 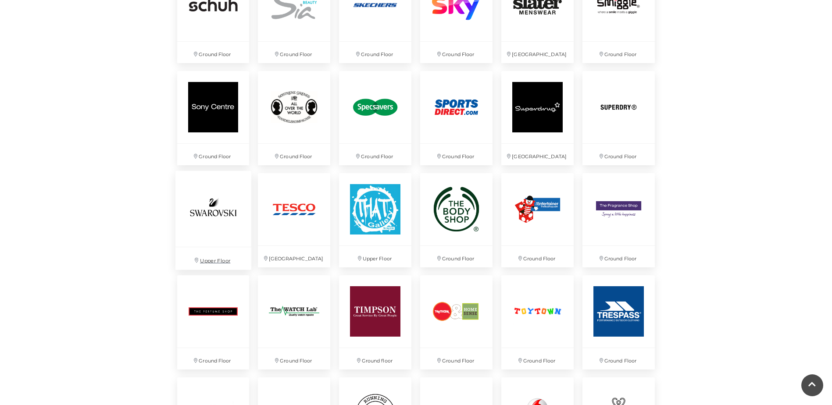 I want to click on a: That Gallery at Festival Place Upper Floor, so click(x=375, y=220).